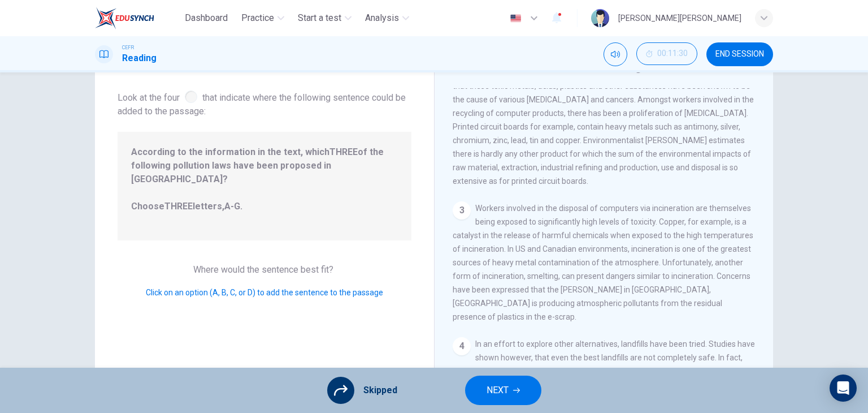  Describe the element at coordinates (498, 390) in the screenshot. I see `span: NEXT` at that location.